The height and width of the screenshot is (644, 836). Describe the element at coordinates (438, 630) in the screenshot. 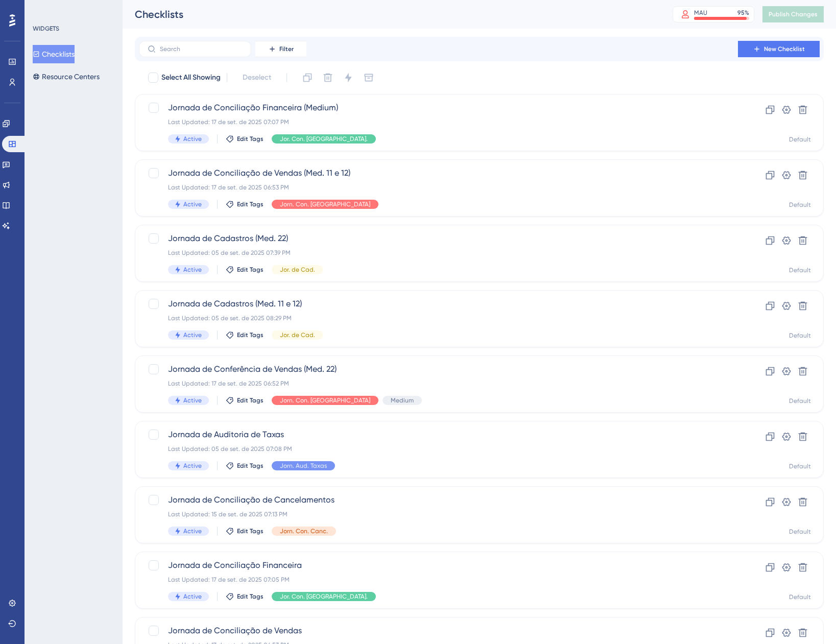

I see `span: Jornada de Conciliação de Vendas` at that location.